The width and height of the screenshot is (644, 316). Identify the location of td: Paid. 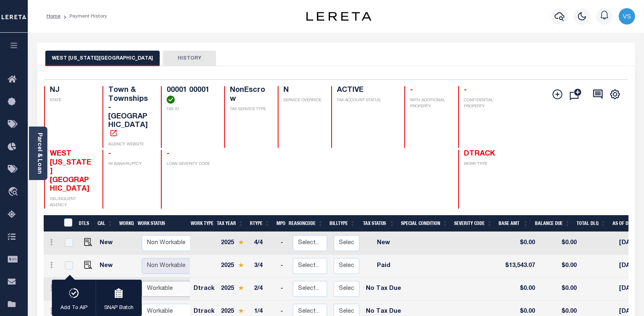
(384, 266).